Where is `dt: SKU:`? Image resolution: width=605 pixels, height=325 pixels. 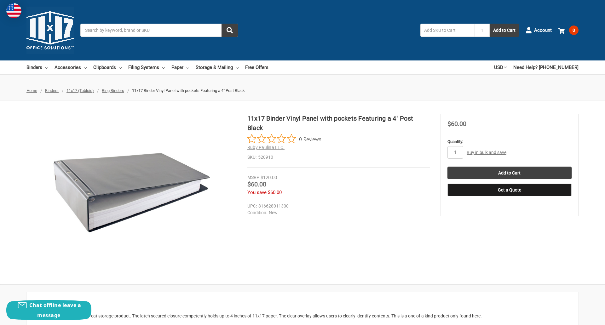 dt: SKU: is located at coordinates (252, 157).